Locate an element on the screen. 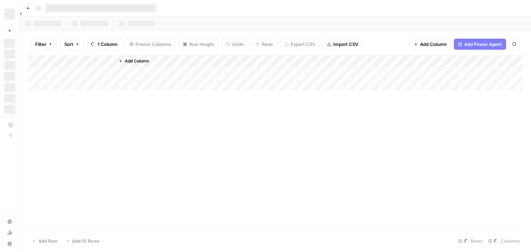 The width and height of the screenshot is (531, 252). button: Freeze Columns is located at coordinates (150, 44).